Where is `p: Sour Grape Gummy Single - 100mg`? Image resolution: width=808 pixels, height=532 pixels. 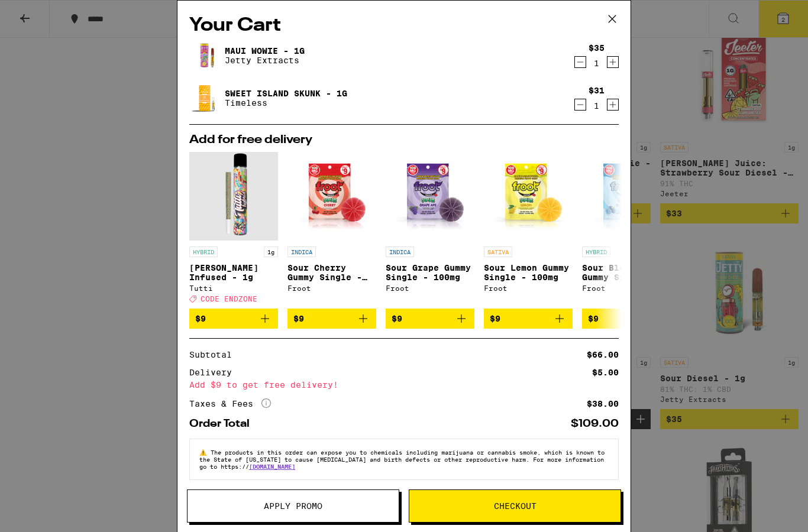 p: Sour Grape Gummy Single - 100mg is located at coordinates (430, 273).